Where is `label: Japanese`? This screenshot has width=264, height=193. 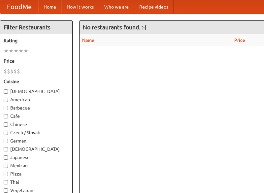 label: Japanese is located at coordinates (36, 157).